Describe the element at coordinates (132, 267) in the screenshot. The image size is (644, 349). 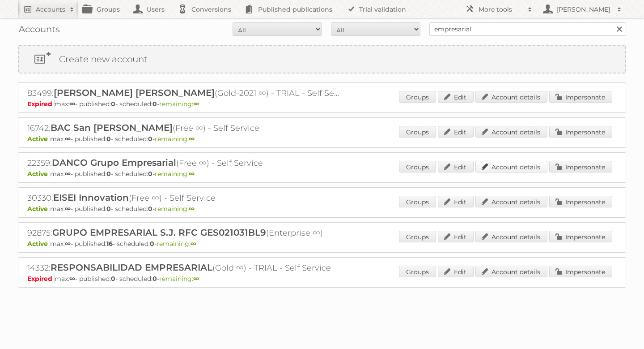
I see `span: RESPONSABILIDAD EMPRESARIAL` at that location.